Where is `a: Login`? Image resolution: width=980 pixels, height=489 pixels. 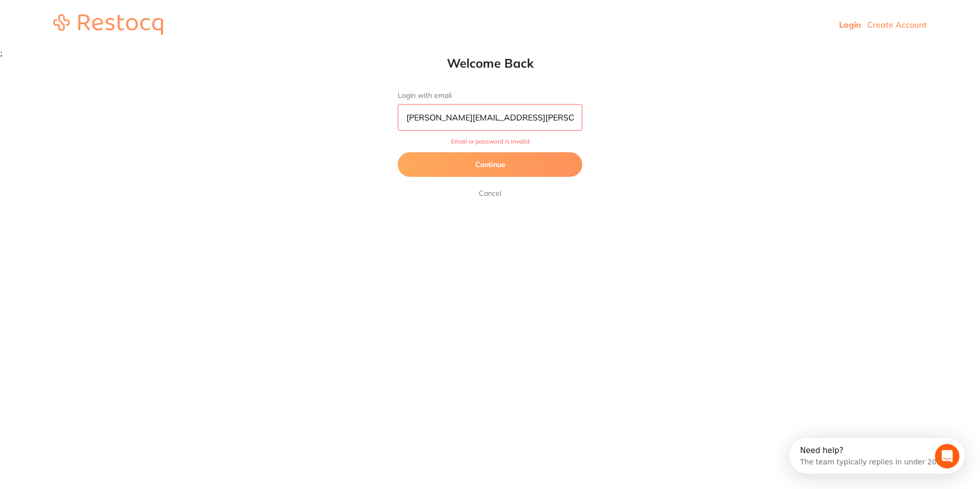
a: Login is located at coordinates (850, 25).